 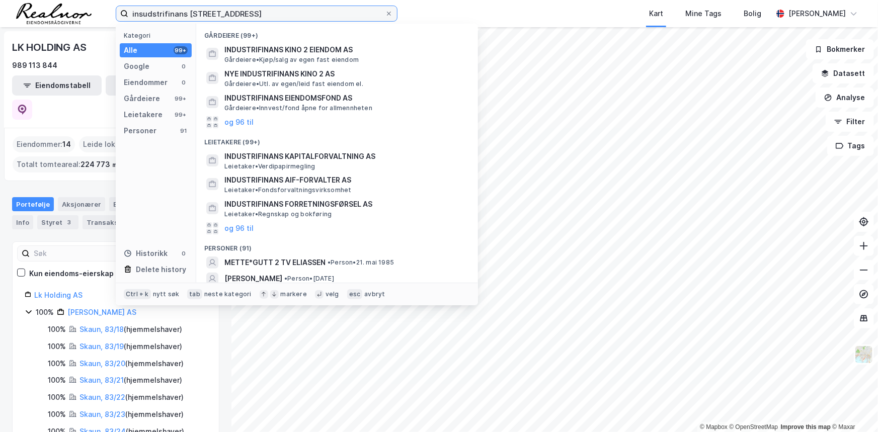 I want to click on div: Mine Tags, so click(x=703, y=14).